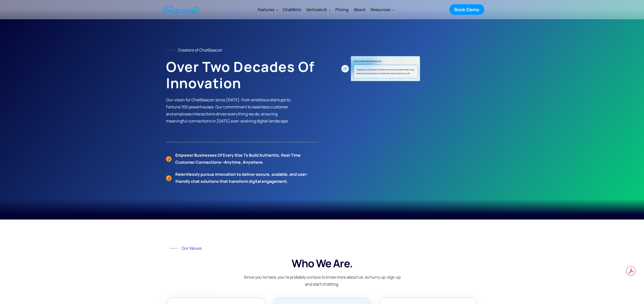 This screenshot has height=304, width=644. What do you see at coordinates (467, 10) in the screenshot?
I see `a: Book Demo` at bounding box center [467, 10].